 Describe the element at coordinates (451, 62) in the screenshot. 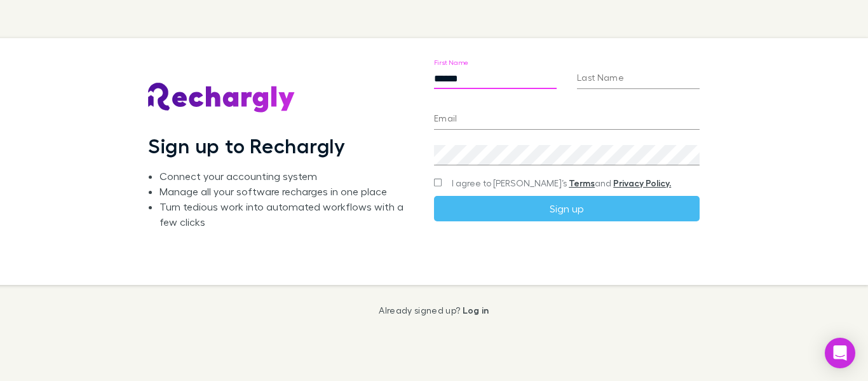

I see `label: First Name` at that location.